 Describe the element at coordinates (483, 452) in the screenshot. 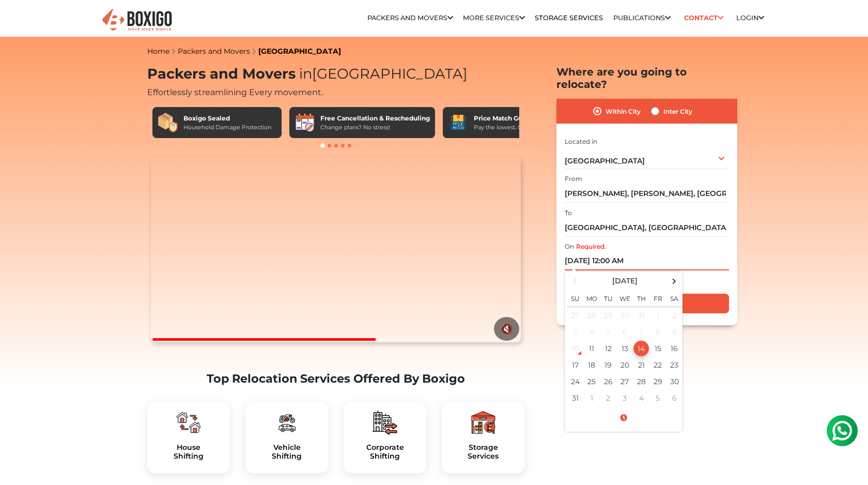

I see `h5: Storage Services` at that location.